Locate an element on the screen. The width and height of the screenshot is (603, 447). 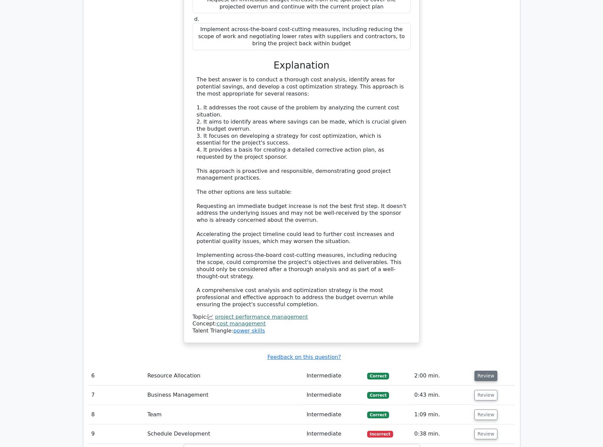
td: 8 is located at coordinates (117, 414).